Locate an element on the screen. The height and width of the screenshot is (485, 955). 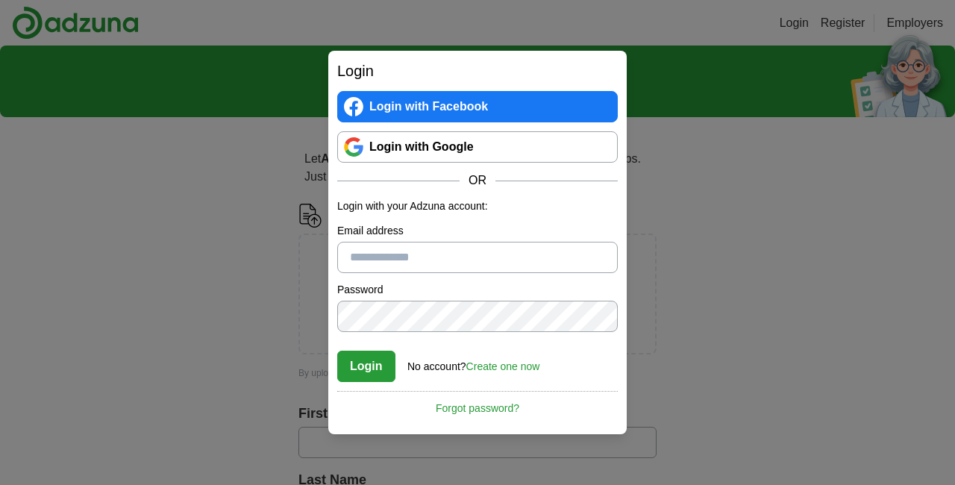
a: Login with Facebook is located at coordinates (477, 107).